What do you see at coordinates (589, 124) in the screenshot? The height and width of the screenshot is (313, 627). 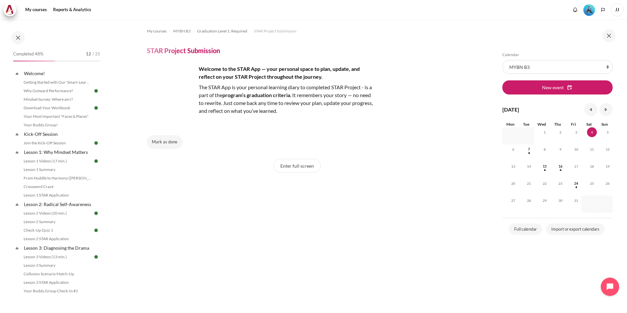 I see `span: Sat` at bounding box center [589, 124].